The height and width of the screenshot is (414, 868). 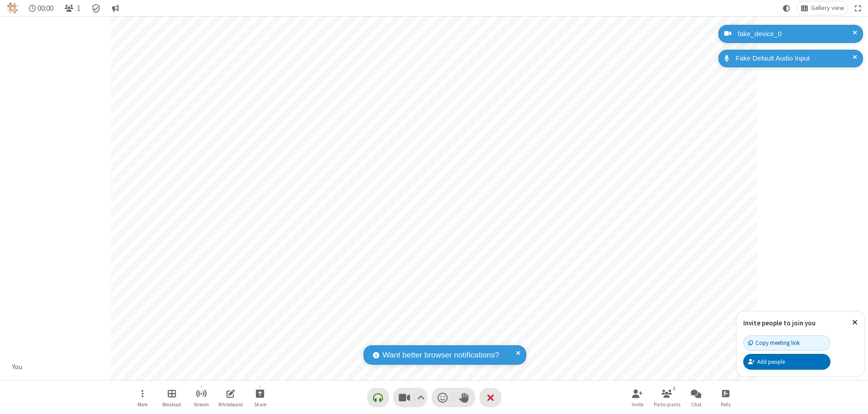 What do you see at coordinates (410, 397) in the screenshot?
I see `button: Stop video (⌘+Shift+V)` at bounding box center [410, 397].